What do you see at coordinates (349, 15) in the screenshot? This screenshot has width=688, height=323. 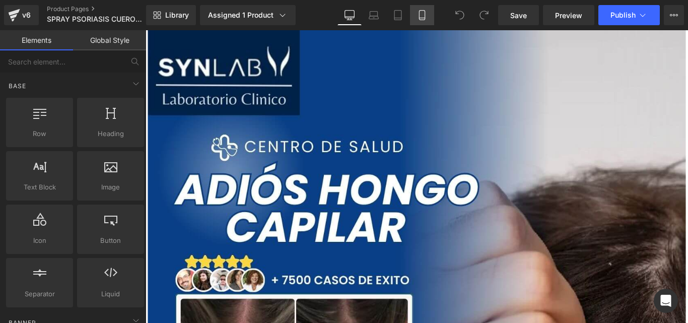 I see `a: Desktop` at bounding box center [349, 15].